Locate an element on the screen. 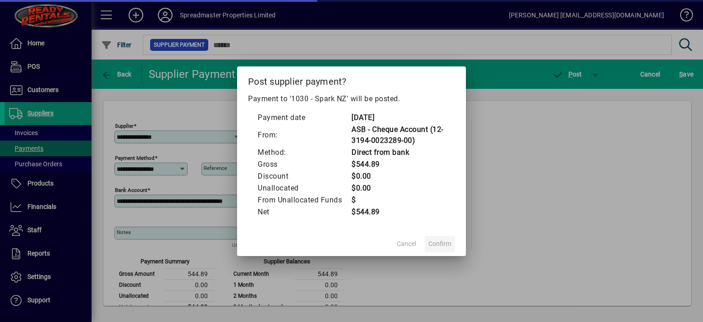  td: ASB - Cheque Account (12-3194-0023289-00) is located at coordinates (398, 135).